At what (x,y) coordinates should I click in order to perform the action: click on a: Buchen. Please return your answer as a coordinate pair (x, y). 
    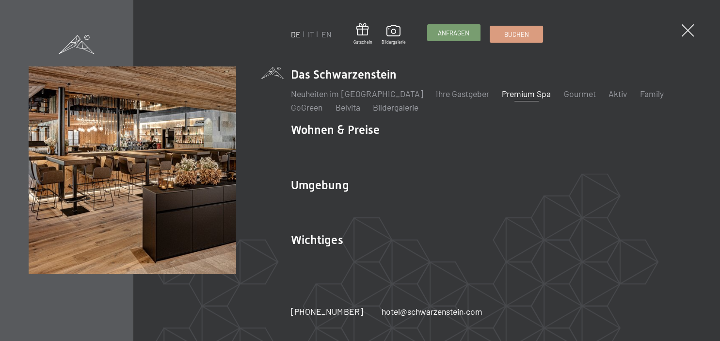
    Looking at the image, I should click on (517, 34).